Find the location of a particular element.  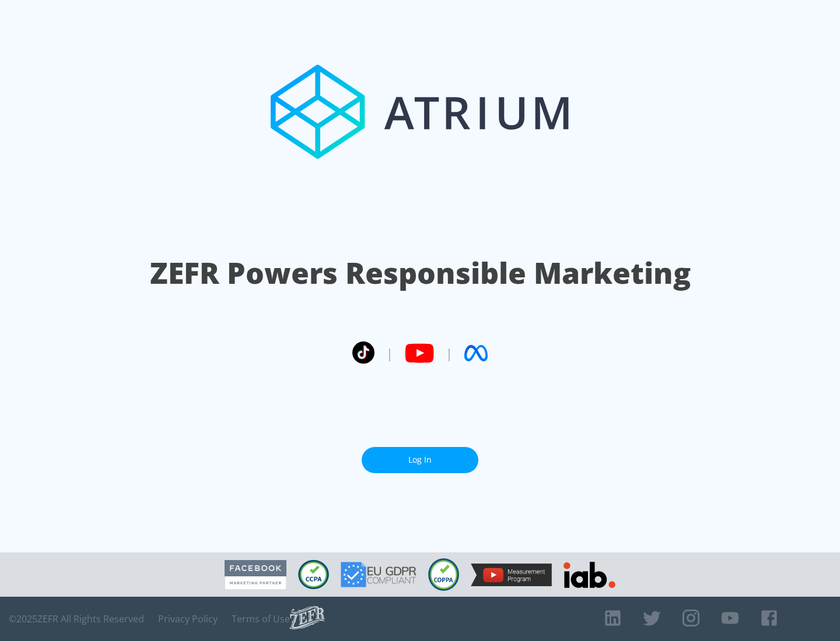

img: IAB is located at coordinates (589, 575).